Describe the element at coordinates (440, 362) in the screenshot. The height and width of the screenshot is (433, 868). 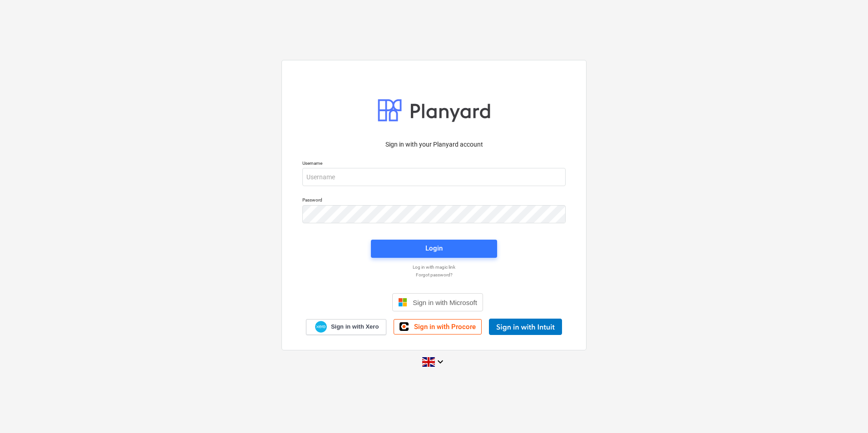
I see `i: keyboard_arrow_down` at that location.